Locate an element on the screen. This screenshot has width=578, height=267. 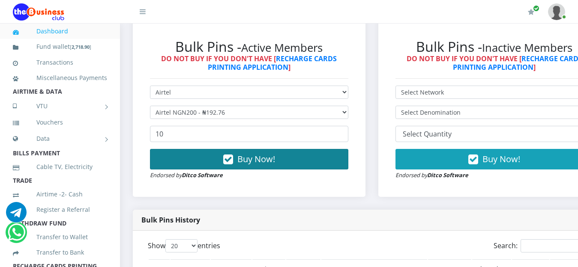
label: Show entries is located at coordinates (184, 246).